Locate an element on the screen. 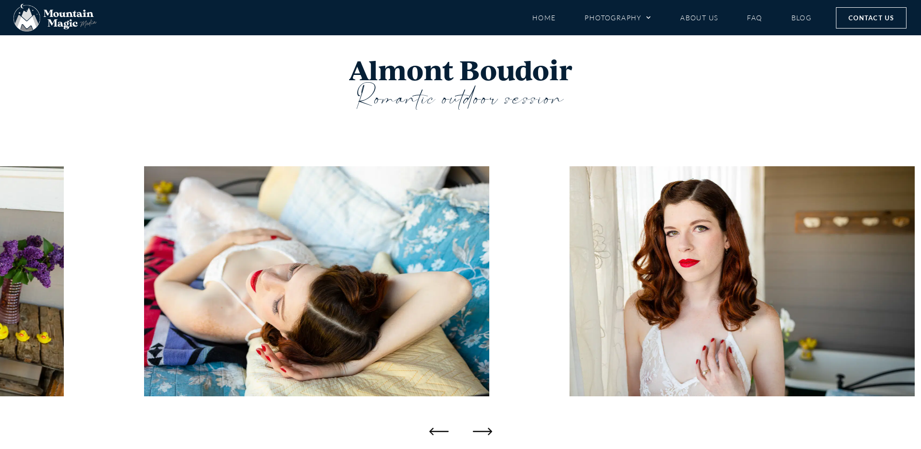 The image size is (921, 449). div: 15 / 27 is located at coordinates (742, 281).